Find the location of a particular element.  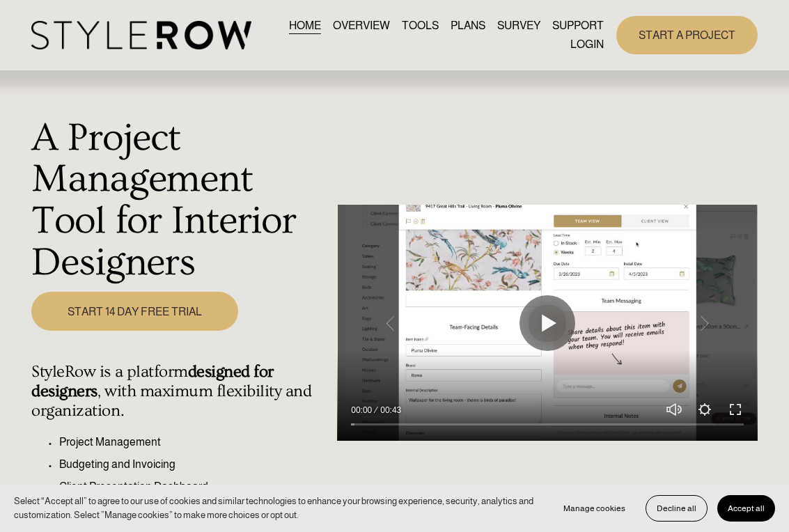

a: START 14 DAY FREE TRIAL is located at coordinates (134, 311).